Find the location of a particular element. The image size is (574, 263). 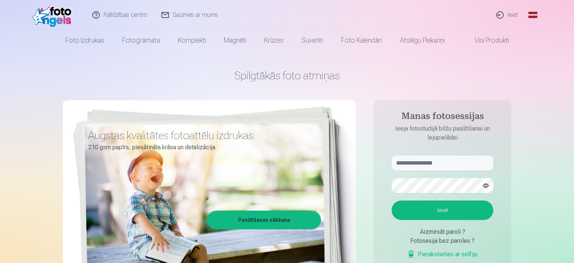

a: Pasūtīšanas sākšana is located at coordinates (264, 220).